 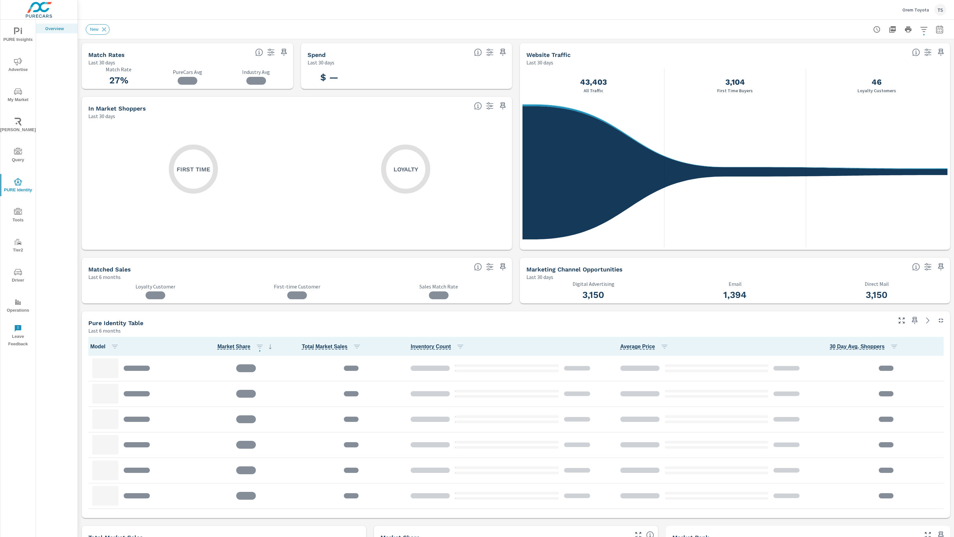 I want to click on button: Print Report, so click(x=908, y=29).